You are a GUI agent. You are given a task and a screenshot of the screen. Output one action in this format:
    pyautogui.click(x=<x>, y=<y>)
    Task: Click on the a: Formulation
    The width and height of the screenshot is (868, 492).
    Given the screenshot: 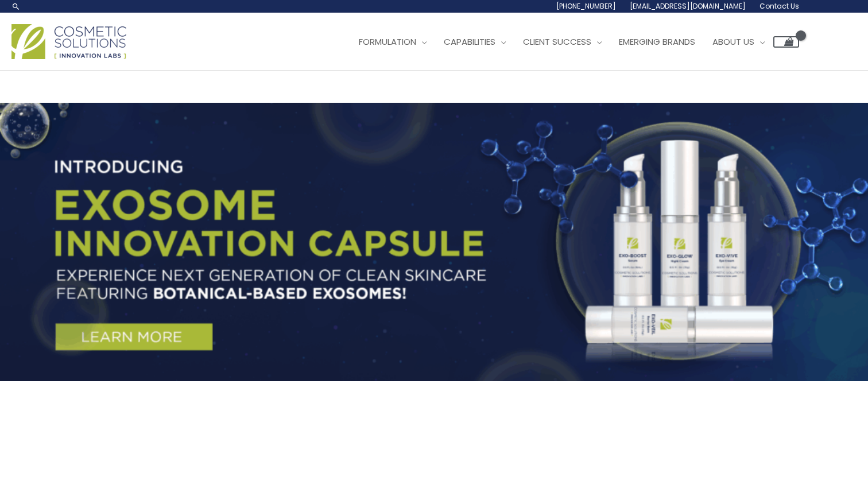 What is the action you would take?
    pyautogui.click(x=392, y=42)
    